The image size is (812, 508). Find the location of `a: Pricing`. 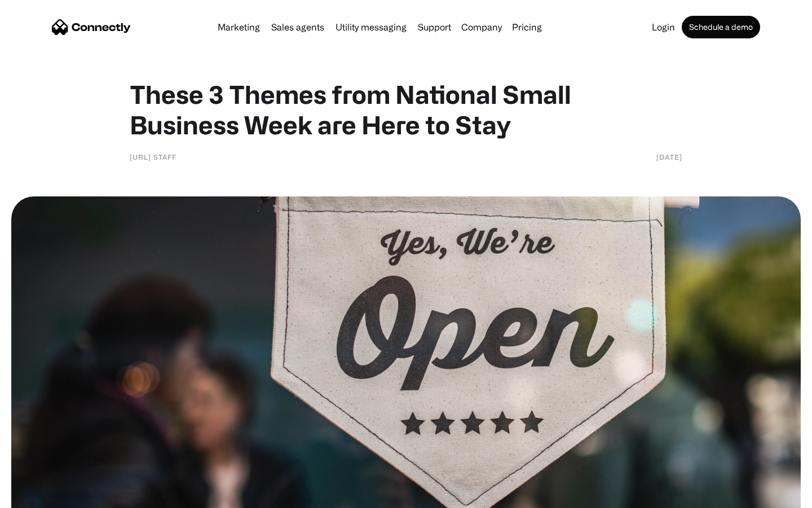

a: Pricing is located at coordinates (526, 27).